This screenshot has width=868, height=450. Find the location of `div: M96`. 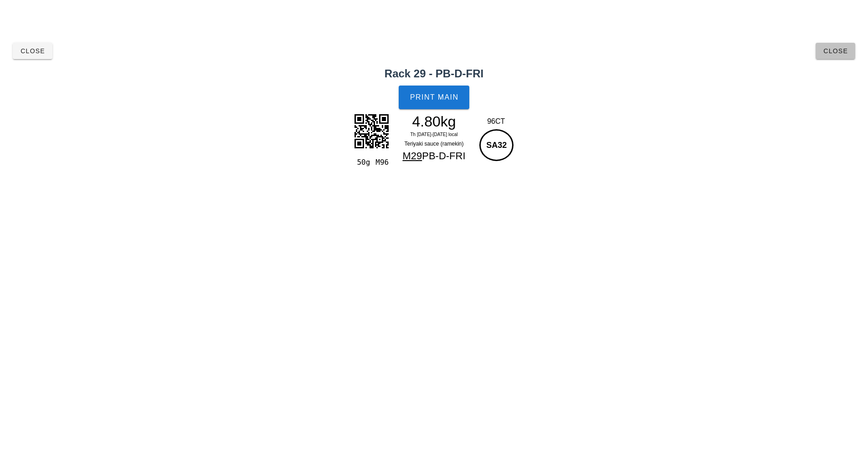

div: M96 is located at coordinates (381, 162).